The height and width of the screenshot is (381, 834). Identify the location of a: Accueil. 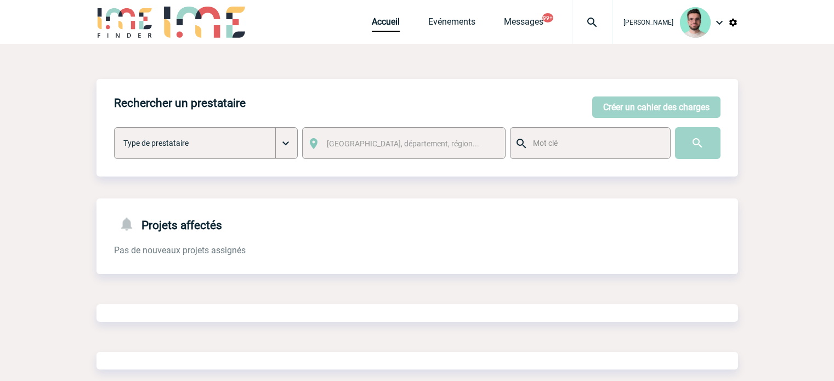
(386, 24).